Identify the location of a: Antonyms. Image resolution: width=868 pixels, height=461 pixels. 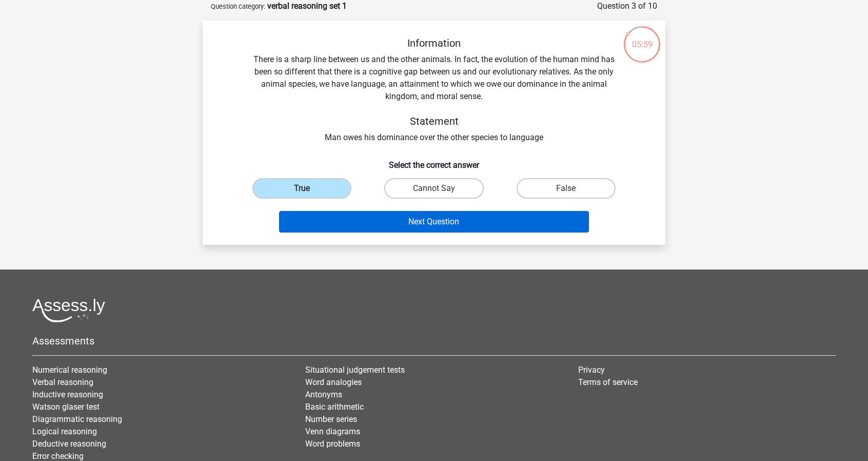
(323, 394).